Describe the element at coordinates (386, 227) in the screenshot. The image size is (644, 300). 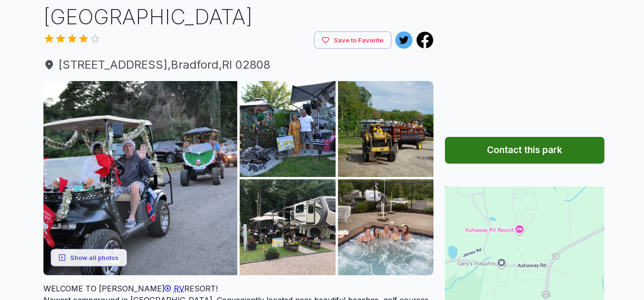
I see `img: 616b30a6eae8206b66345dfc%2FIMG-376257654638254.jpg` at that location.